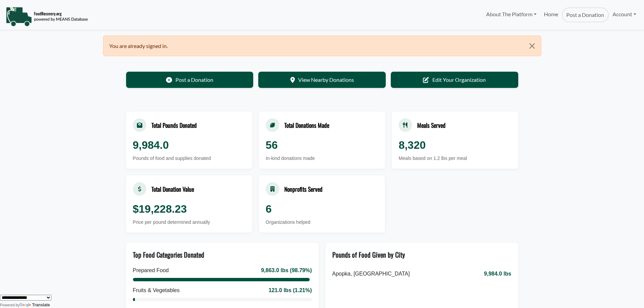  I want to click on div: Top Food Categories Donated, so click(168, 255).